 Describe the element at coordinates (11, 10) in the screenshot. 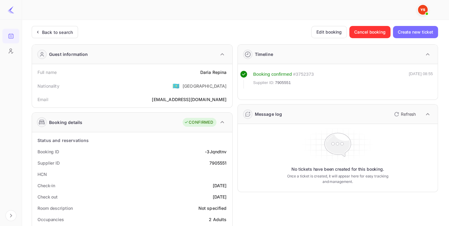

I see `img: LiteAPI` at that location.